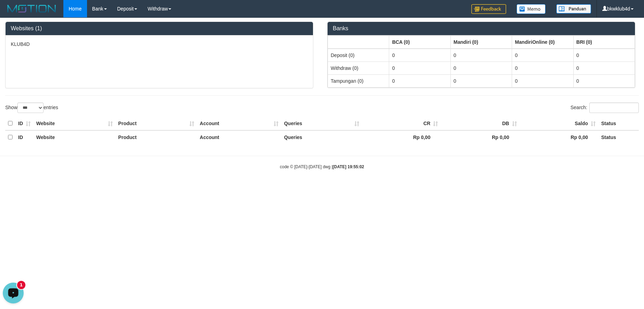 The height and width of the screenshot is (309, 644). Describe the element at coordinates (359, 68) in the screenshot. I see `td: Withdraw (0)` at that location.